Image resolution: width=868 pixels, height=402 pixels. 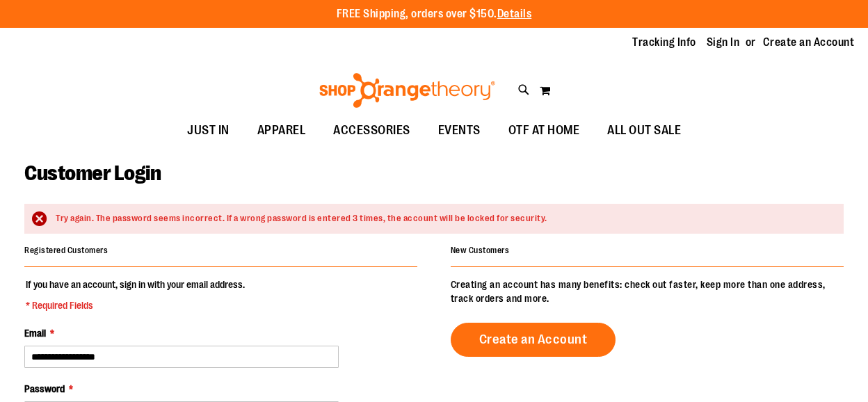 I want to click on legend: If you have an account, sign in with your email address., so click(x=135, y=295).